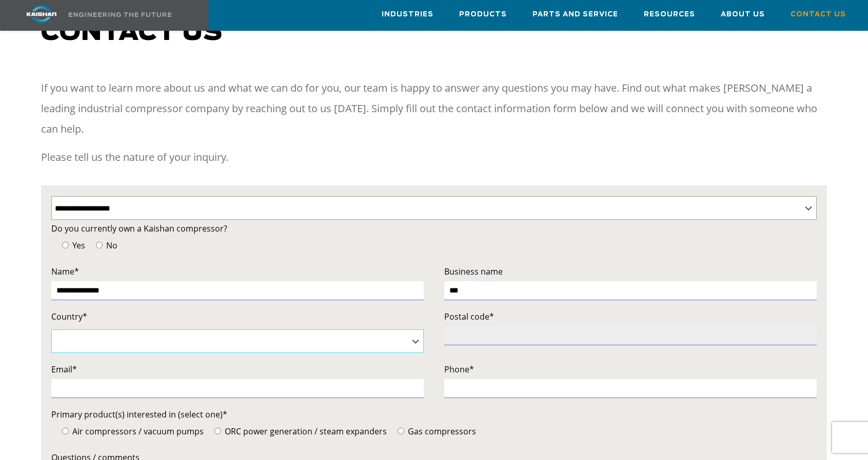 The width and height of the screenshot is (868, 460). Describe the element at coordinates (111, 245) in the screenshot. I see `span: No` at that location.